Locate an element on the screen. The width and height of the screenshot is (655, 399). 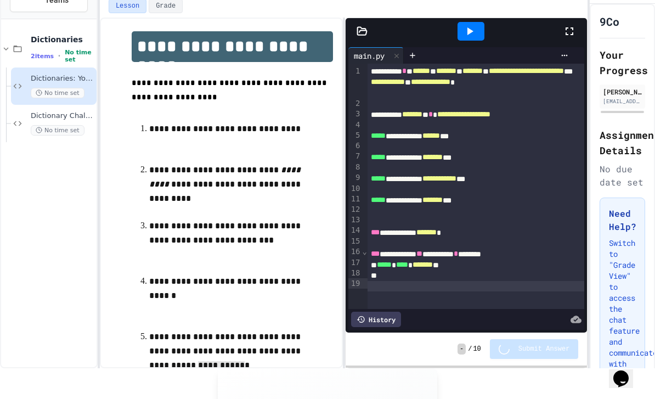
div: 4 is located at coordinates (355, 125).